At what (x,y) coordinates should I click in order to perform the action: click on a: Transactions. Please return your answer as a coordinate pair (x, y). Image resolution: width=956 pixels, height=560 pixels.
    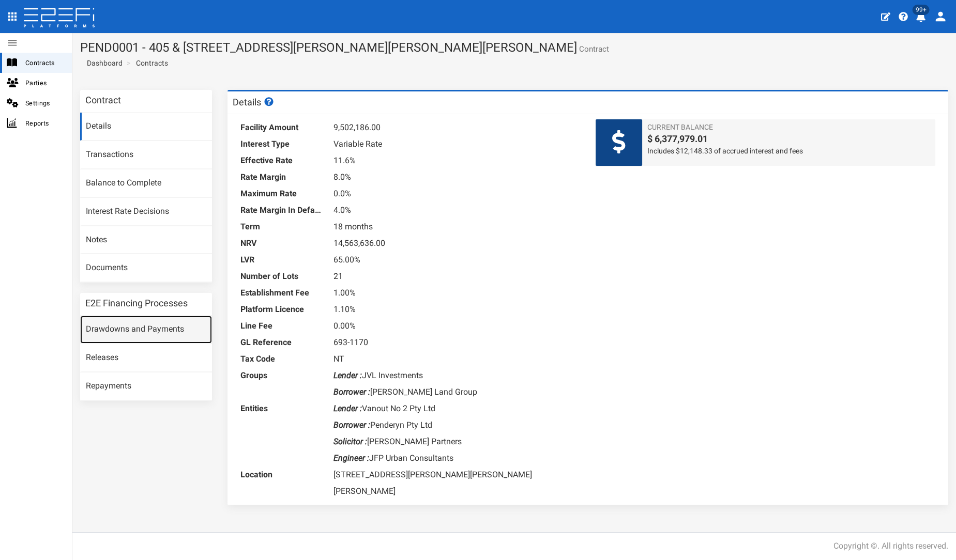
    Looking at the image, I should click on (146, 155).